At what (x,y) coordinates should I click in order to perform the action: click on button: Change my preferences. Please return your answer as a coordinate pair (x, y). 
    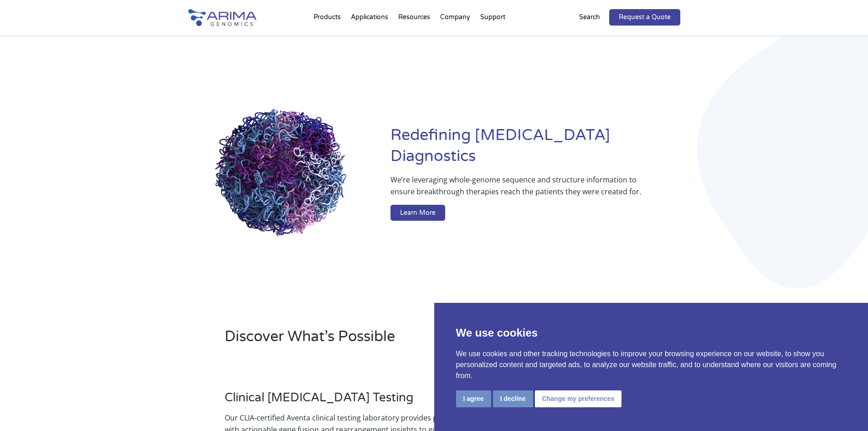
    Looking at the image, I should click on (578, 399).